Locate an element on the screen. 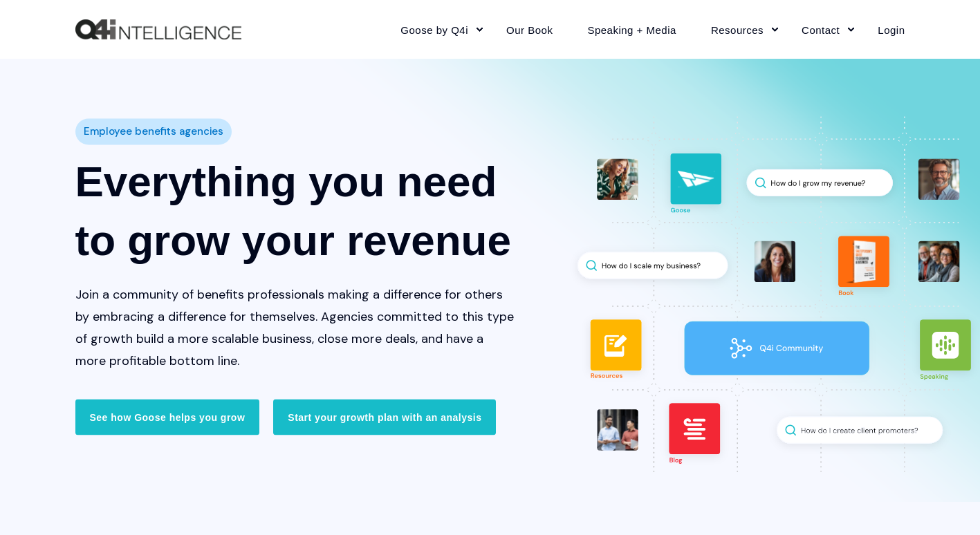  a: Start your growth plan with an analysis is located at coordinates (384, 418).